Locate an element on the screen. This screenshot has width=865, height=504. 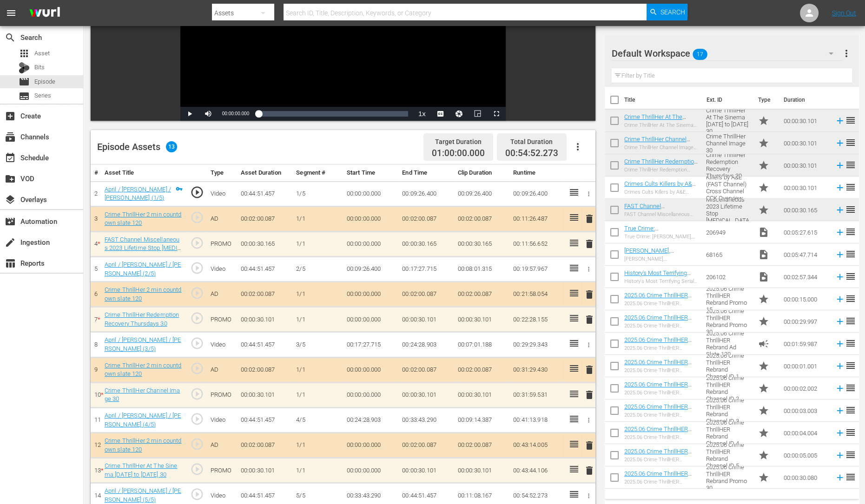
span: Video is located at coordinates (764, 254).